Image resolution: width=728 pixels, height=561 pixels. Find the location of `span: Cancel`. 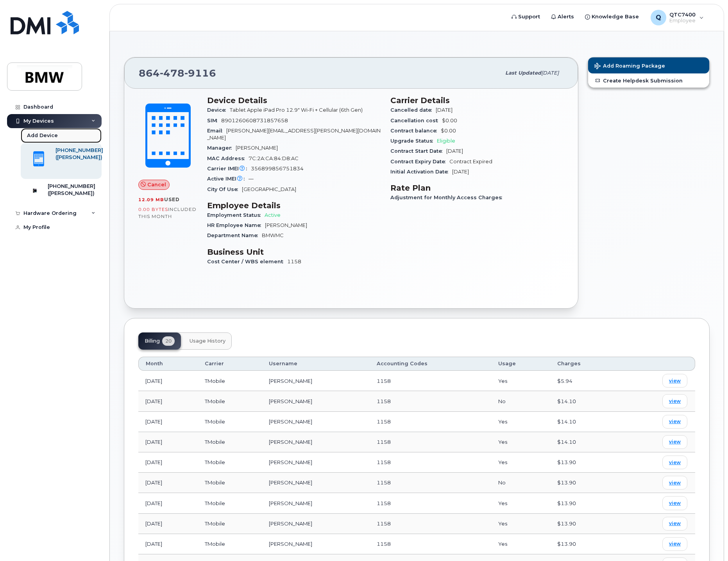

span: Cancel is located at coordinates (157, 185).